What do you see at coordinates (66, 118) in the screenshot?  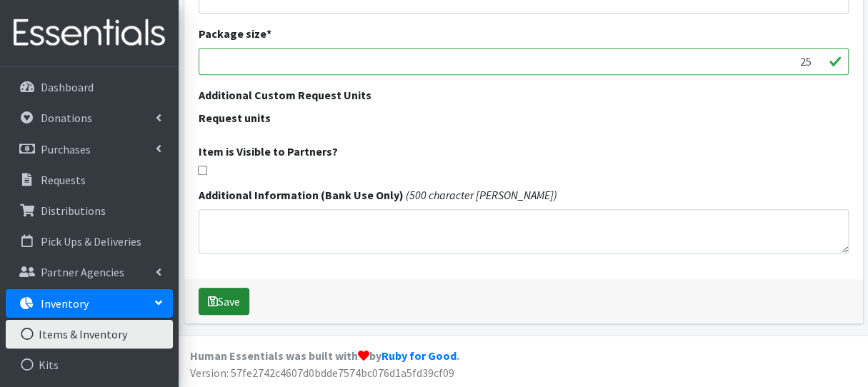 I see `p: Donations` at bounding box center [66, 118].